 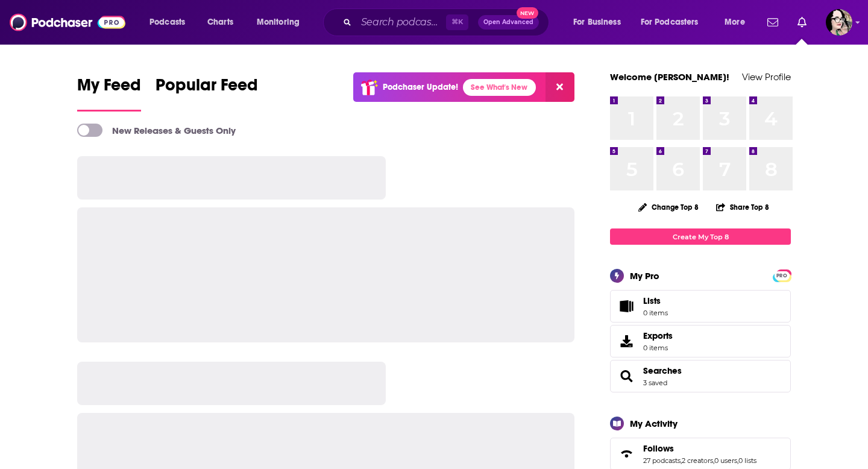 I want to click on a: PRO, so click(x=782, y=275).